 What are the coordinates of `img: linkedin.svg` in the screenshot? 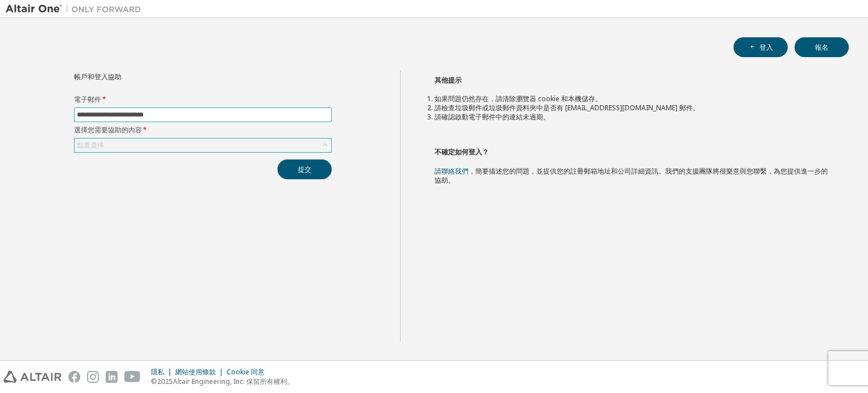 It's located at (111, 377).